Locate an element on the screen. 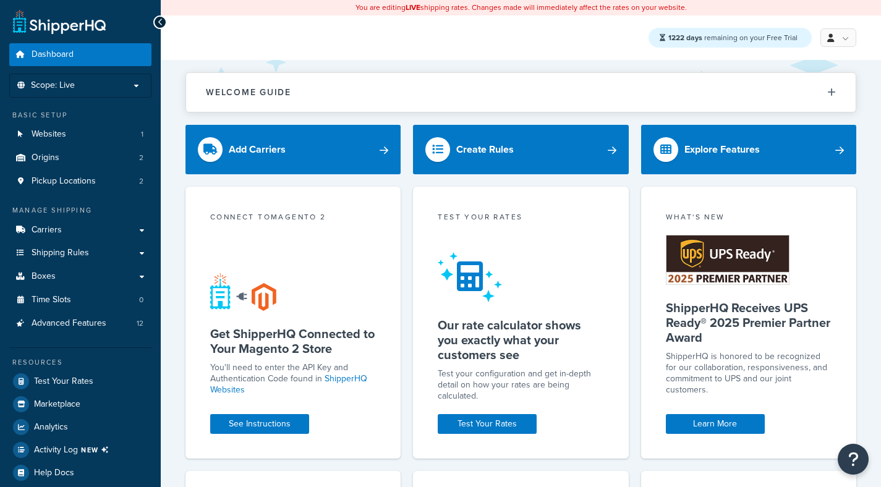  a: See Instructions is located at coordinates (260, 424).